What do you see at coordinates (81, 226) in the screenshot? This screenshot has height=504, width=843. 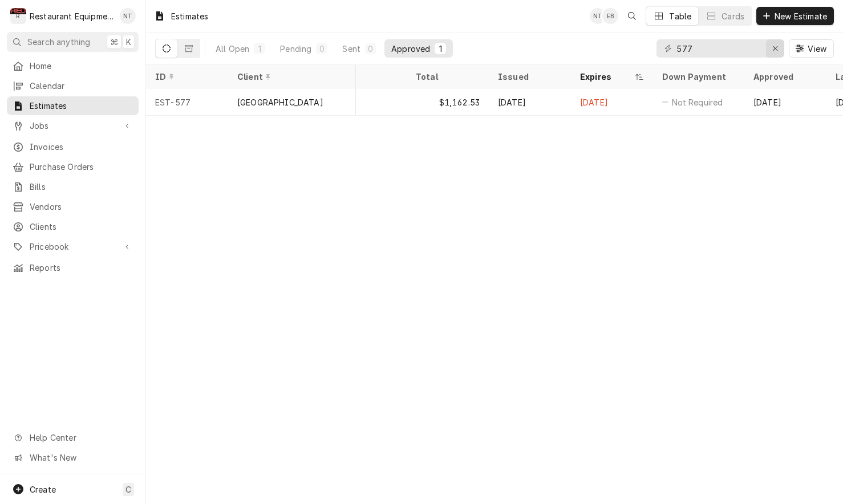 I see `span: Clients` at bounding box center [81, 226].